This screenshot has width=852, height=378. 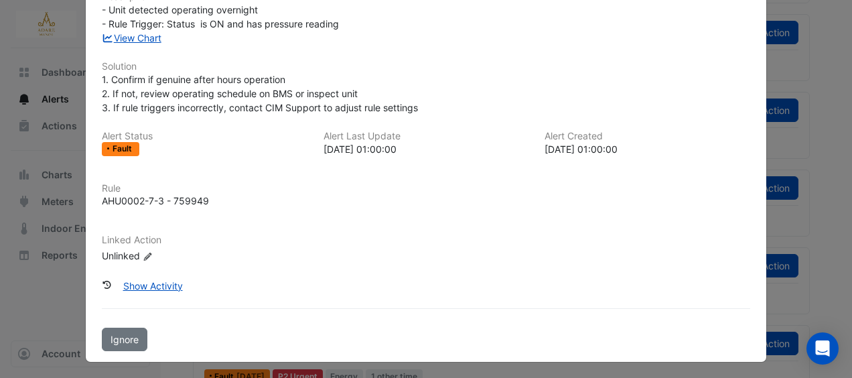 What do you see at coordinates (260, 93) in the screenshot?
I see `span: 1. Confirm if genuine after hours operation 2. If not, review operating schedule on BMS or inspec...` at bounding box center [260, 93].